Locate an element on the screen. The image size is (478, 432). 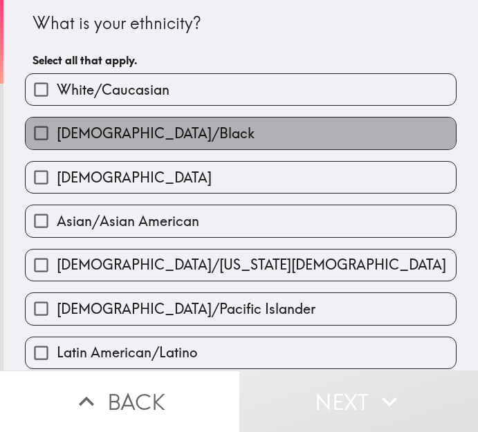
span: Asian/Asian American is located at coordinates (128, 221).